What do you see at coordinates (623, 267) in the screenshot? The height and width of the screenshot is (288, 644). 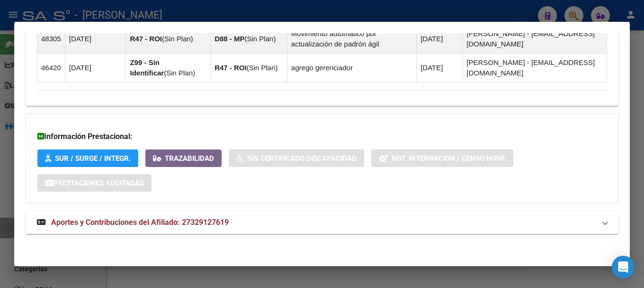 I see `div: Open Intercom Messenger` at bounding box center [623, 267].